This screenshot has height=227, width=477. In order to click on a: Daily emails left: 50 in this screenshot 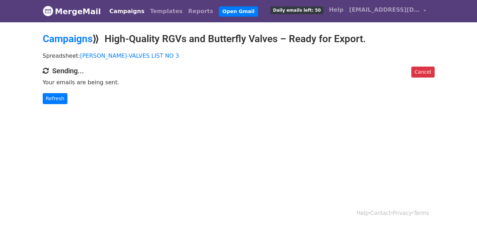, I will do `click(297, 10)`.